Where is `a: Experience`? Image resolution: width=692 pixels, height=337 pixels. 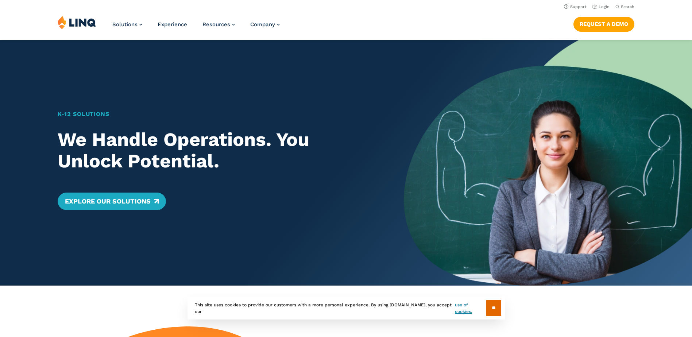
a: Experience is located at coordinates (172, 24).